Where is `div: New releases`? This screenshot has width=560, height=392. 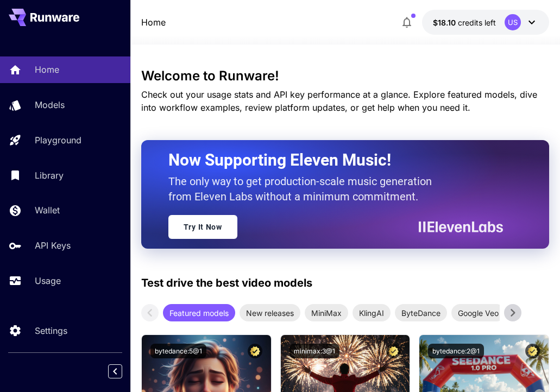
div: New releases is located at coordinates (270, 312).